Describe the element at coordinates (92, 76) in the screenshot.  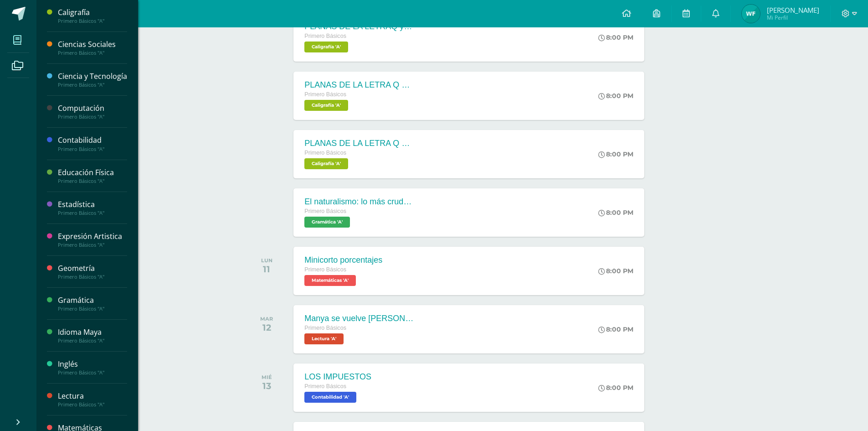
I see `div: Ciencia y Tecnología` at that location.